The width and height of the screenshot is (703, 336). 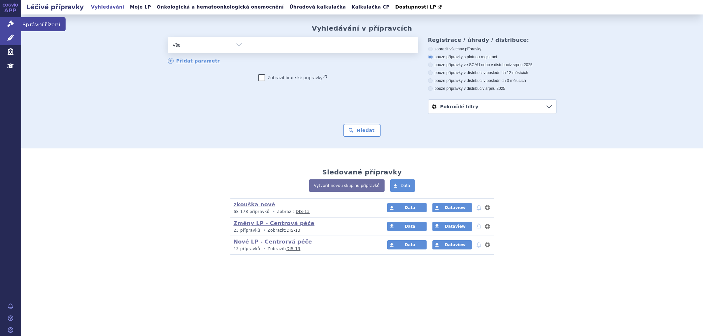 I want to click on button: Hledat, so click(x=362, y=130).